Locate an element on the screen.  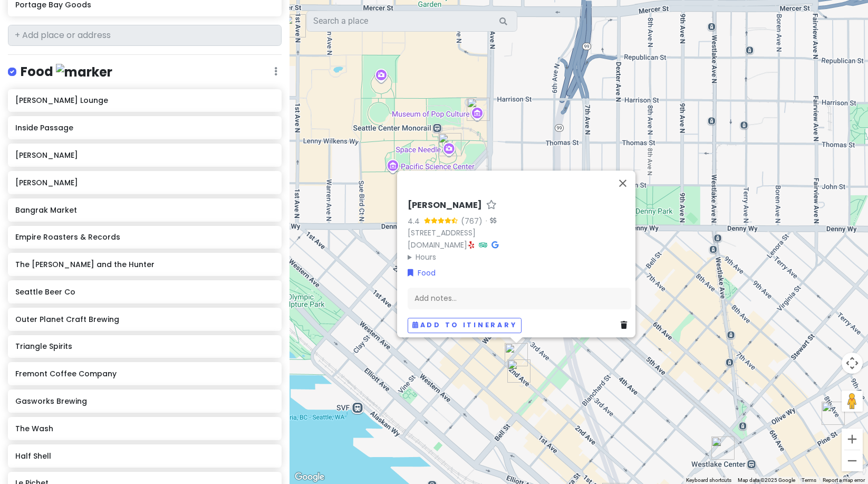
i: Tripadvisor is located at coordinates (483, 245).